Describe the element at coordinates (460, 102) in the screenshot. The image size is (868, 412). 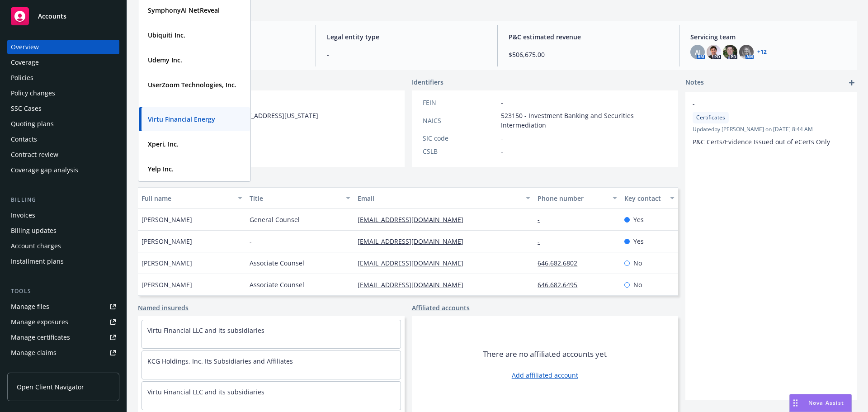
I see `div: FEIN` at that location.